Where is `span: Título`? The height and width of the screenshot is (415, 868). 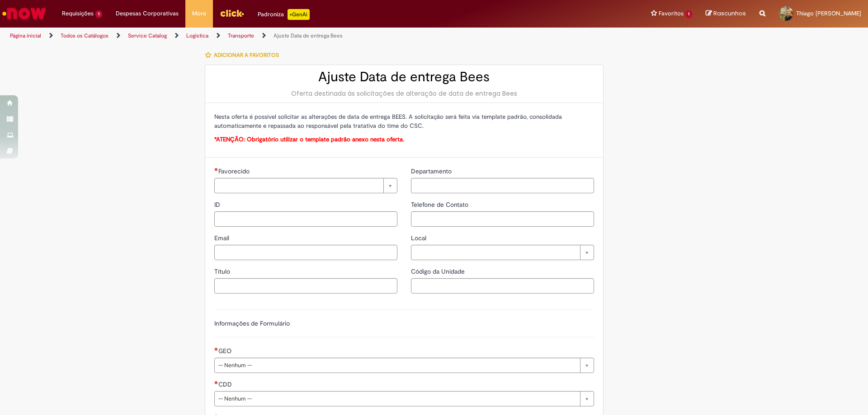
span: Título is located at coordinates (223, 271).